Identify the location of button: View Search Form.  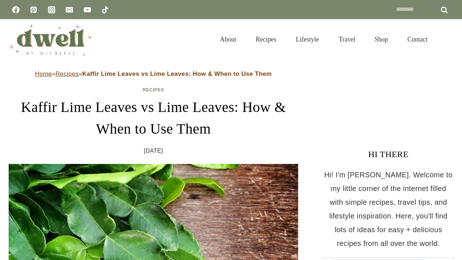
(448, 39).